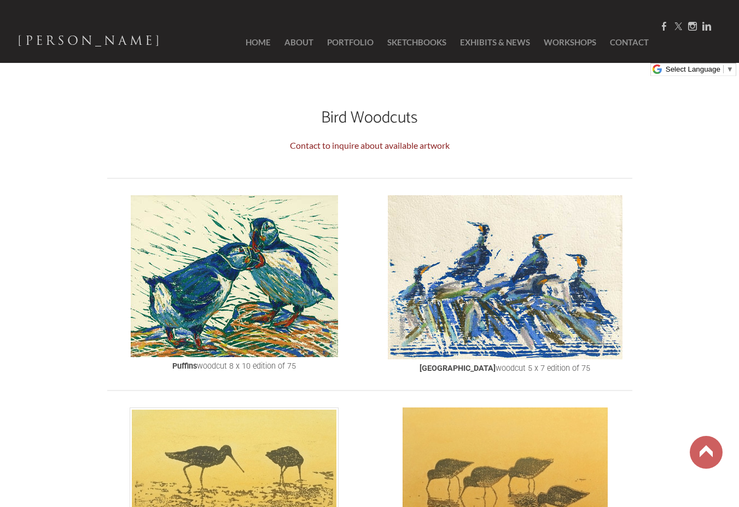  I want to click on a: About, so click(299, 42).